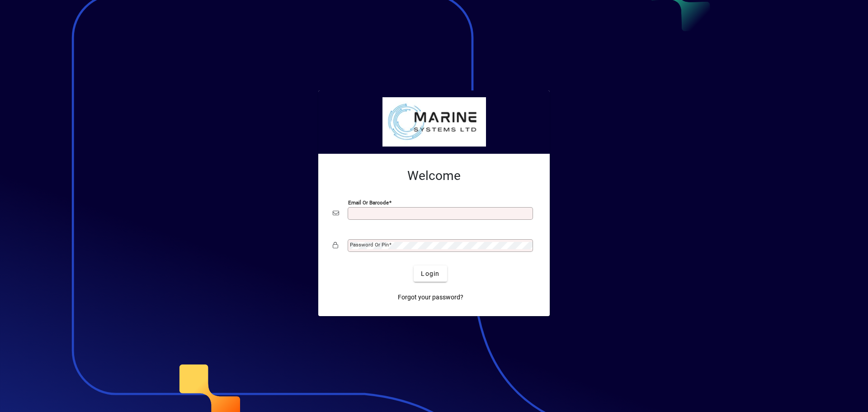  Describe the element at coordinates (434, 176) in the screenshot. I see `h2: Welcome` at that location.